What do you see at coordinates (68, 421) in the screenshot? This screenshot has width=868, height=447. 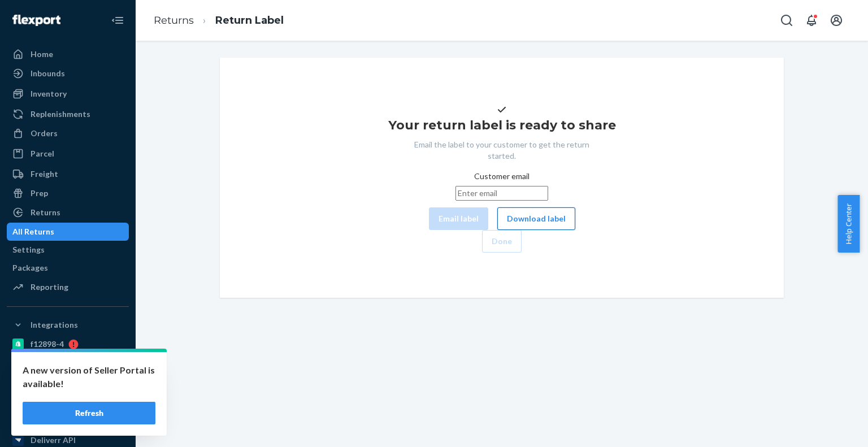 I see `a: Amazon` at bounding box center [68, 421].